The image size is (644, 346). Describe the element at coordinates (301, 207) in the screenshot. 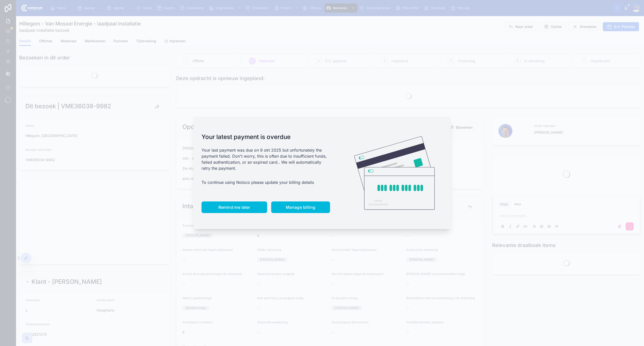

I see `span: Manage billing` at that location.